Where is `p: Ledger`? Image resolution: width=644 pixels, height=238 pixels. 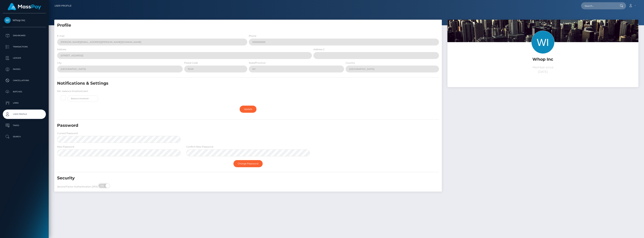 p: Ledger is located at coordinates (24, 58).